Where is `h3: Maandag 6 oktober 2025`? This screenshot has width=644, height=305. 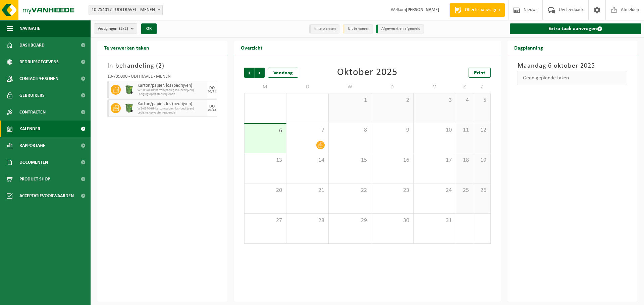
h3: Maandag 6 oktober 2025 is located at coordinates (573, 66).